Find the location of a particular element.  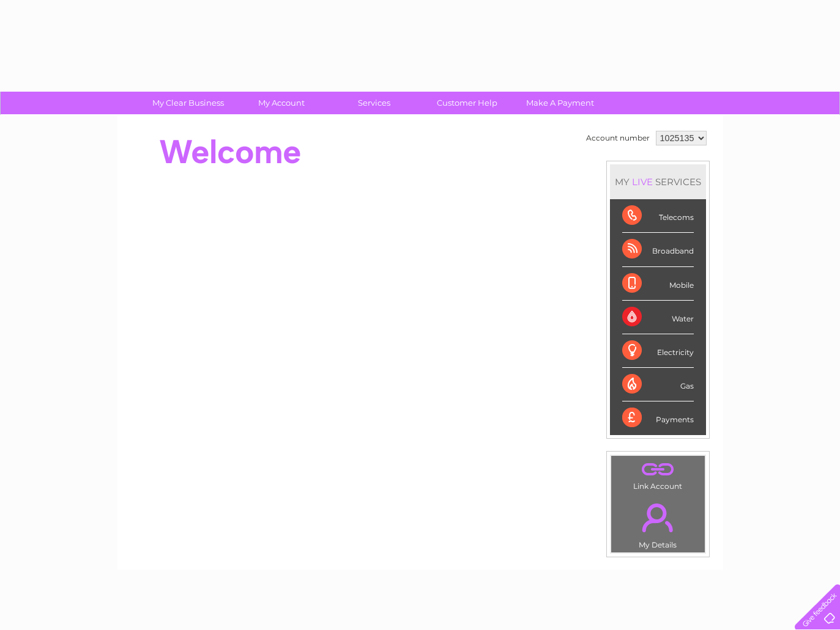

div: Payments is located at coordinates (657, 418).